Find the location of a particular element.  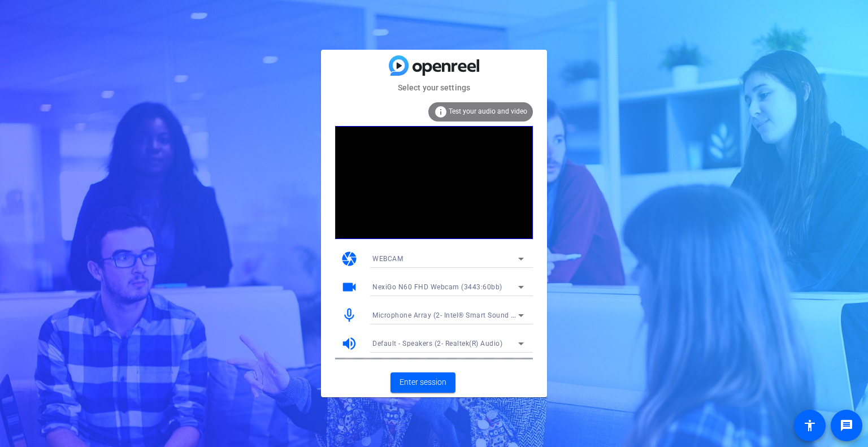

mat-icon: info is located at coordinates (440, 112).